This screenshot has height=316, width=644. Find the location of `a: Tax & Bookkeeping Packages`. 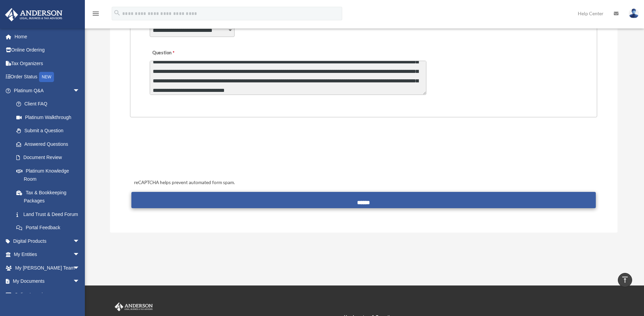

a: Tax & Bookkeeping Packages is located at coordinates (49, 197).